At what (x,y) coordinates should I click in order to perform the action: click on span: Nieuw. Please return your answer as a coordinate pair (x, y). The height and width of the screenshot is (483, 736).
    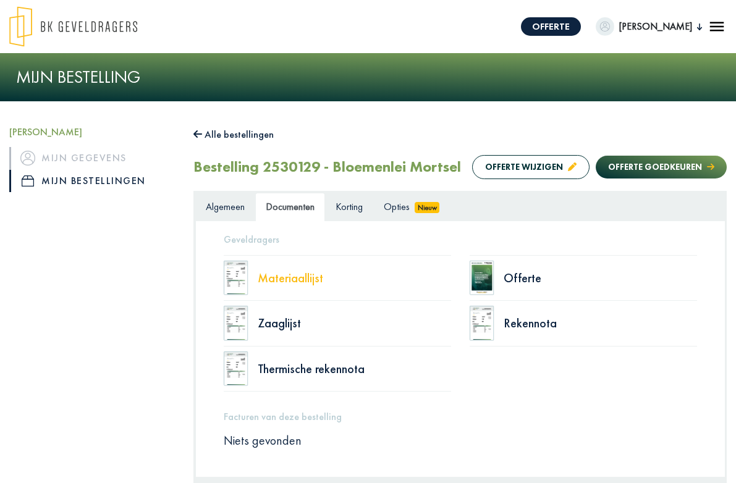
    Looking at the image, I should click on (427, 208).